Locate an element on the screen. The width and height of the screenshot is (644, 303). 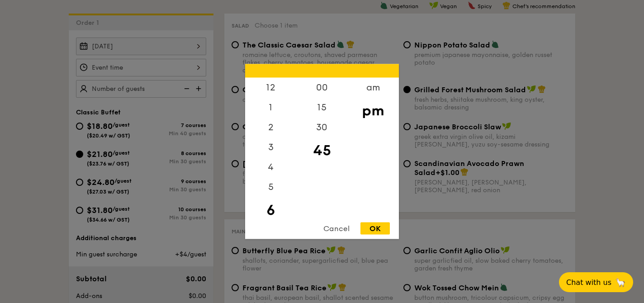
div: pm is located at coordinates (373, 111).